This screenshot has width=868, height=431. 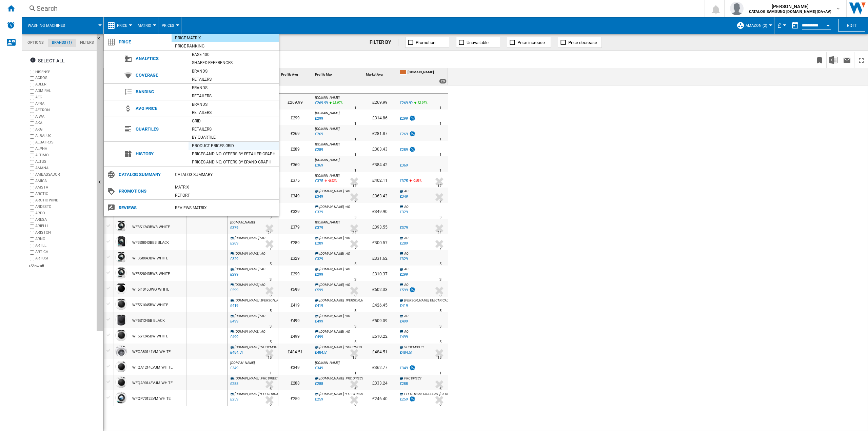 What do you see at coordinates (225, 187) in the screenshot?
I see `div: Matrix` at bounding box center [225, 187].